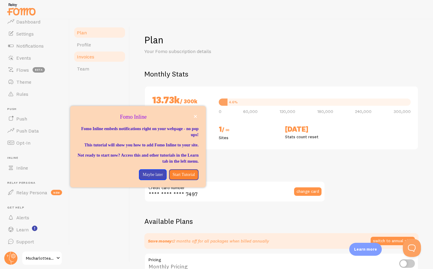  What do you see at coordinates (182, 101) in the screenshot?
I see `h2: 13.73k` at bounding box center [182, 101].